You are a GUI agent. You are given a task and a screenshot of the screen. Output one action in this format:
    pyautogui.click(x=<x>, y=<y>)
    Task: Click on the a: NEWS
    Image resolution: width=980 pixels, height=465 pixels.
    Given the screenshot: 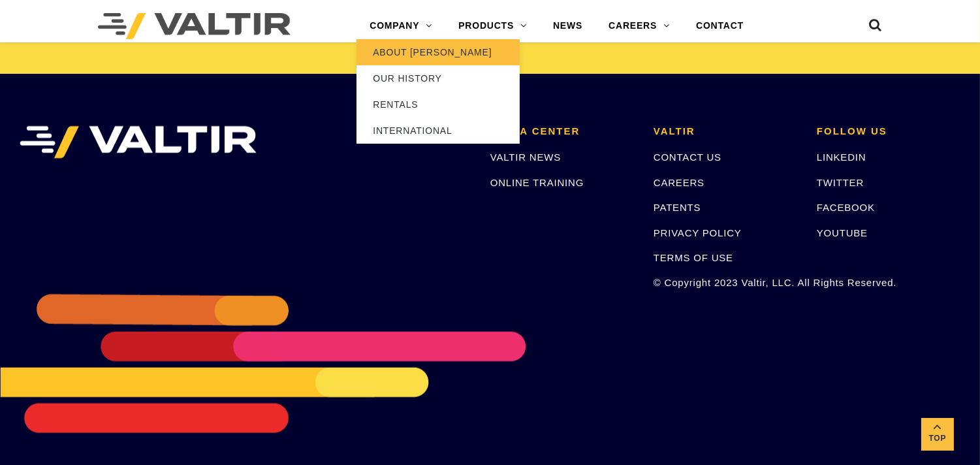 What is the action you would take?
    pyautogui.click(x=567, y=26)
    